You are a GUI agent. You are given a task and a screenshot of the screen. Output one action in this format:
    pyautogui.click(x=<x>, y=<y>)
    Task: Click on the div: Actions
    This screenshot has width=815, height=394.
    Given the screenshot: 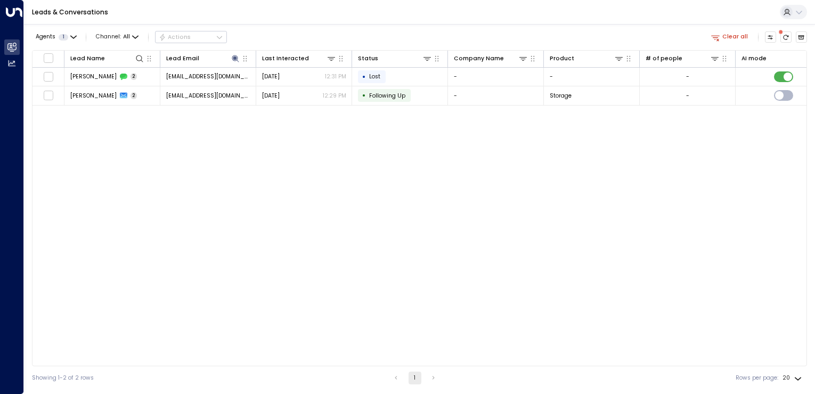 What is the action you would take?
    pyautogui.click(x=175, y=37)
    